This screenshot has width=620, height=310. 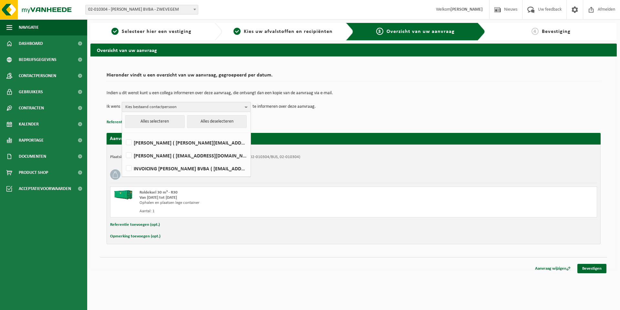 What do you see at coordinates (37, 76) in the screenshot?
I see `span: Contactpersonen` at bounding box center [37, 76].